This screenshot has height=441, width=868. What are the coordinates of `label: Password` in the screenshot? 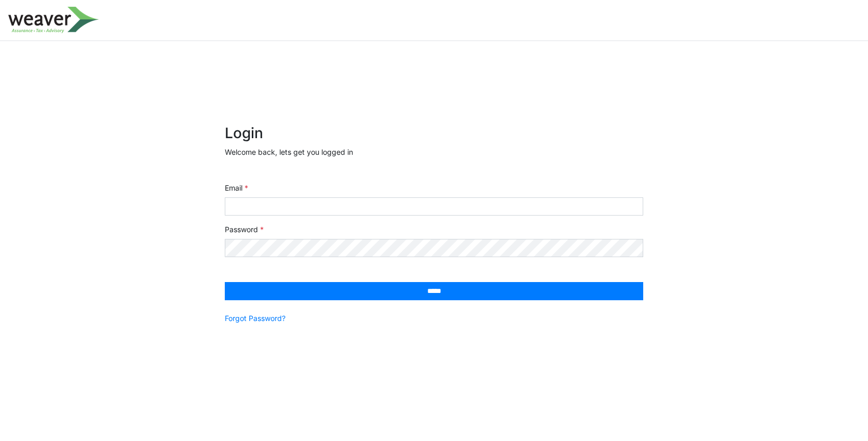 It's located at (244, 229).